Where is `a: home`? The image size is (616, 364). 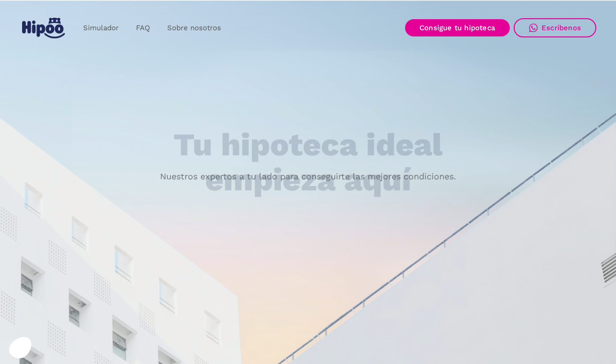
a: home is located at coordinates (43, 28).